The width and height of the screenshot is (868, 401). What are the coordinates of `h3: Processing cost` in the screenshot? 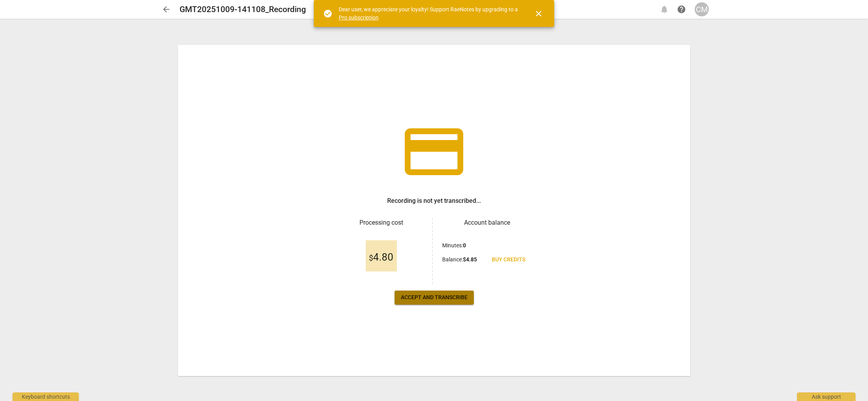 It's located at (381, 223).